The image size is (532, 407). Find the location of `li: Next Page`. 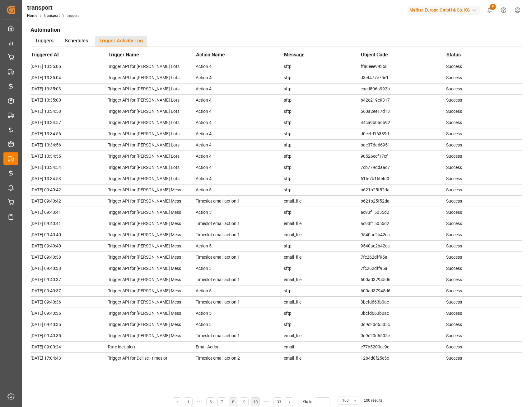

li: Next Page is located at coordinates (289, 402).